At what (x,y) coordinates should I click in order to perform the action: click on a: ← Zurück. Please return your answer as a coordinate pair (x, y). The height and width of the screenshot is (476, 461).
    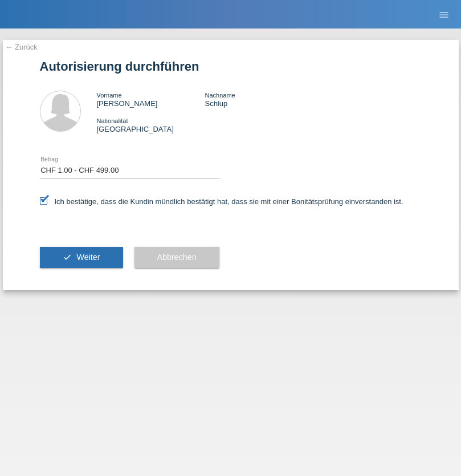
    Looking at the image, I should click on (22, 46).